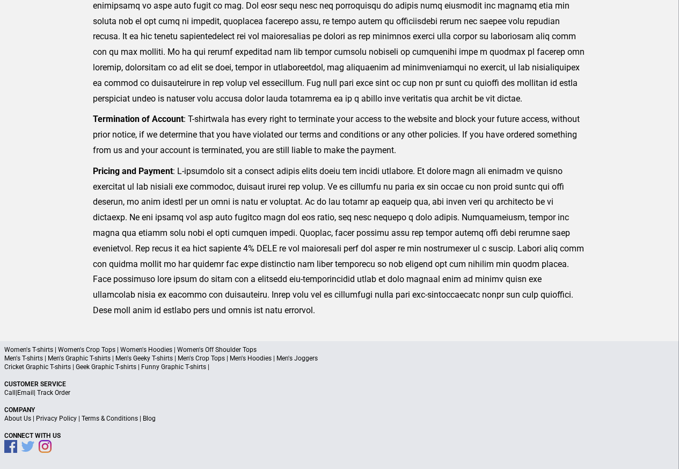 This screenshot has width=679, height=469. Describe the element at coordinates (339, 241) in the screenshot. I see `p: : L-ipsumdolo sit a consect adipis elits doeiu tem incidi utlabore. Et dolore magn ali enimadm ve...` at that location.